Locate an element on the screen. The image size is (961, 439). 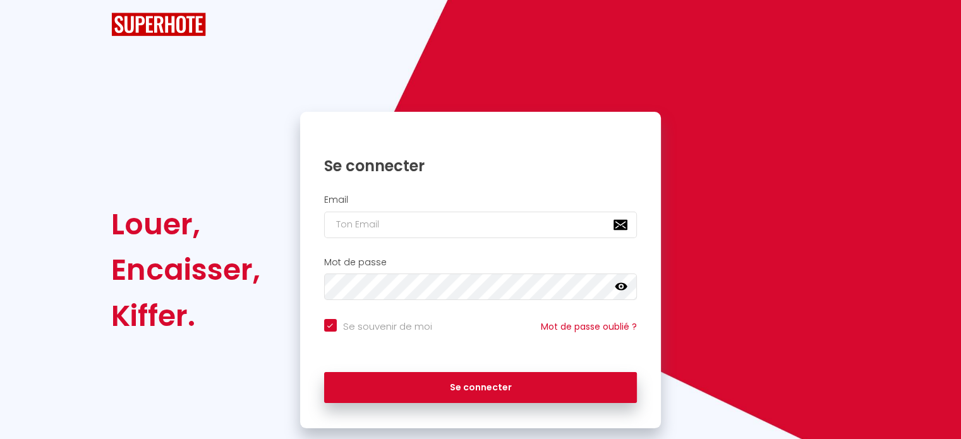
button: Se connecter is located at coordinates (481, 388).